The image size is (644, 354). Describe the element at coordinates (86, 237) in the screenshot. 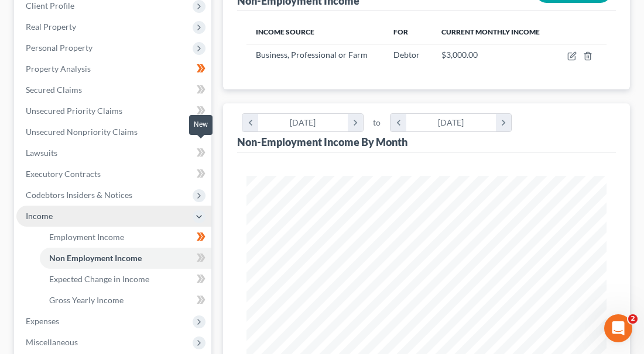

I see `span: Employment Income` at that location.